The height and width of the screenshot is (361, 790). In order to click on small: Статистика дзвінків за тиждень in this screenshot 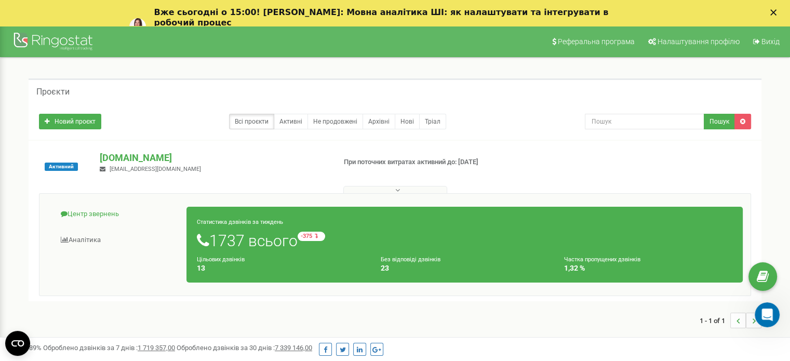, I will do `click(240, 222)`.